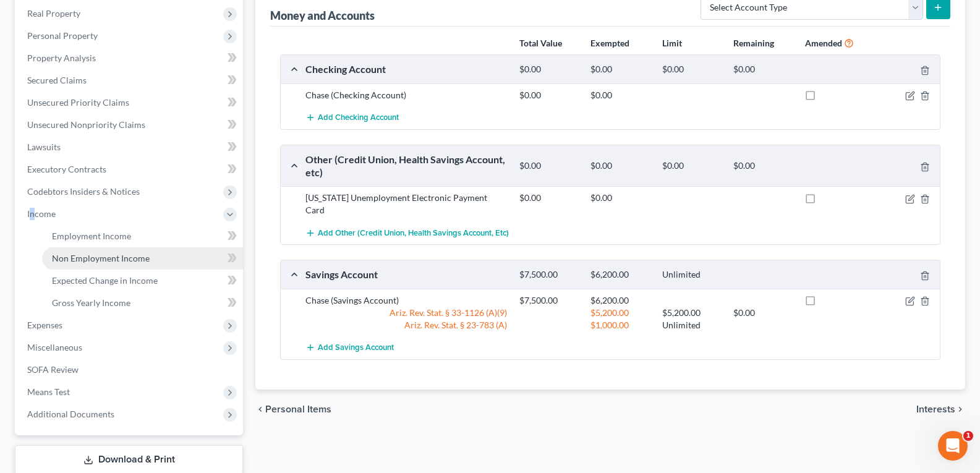 This screenshot has height=473, width=980. Describe the element at coordinates (70, 414) in the screenshot. I see `span: Additional Documents` at that location.